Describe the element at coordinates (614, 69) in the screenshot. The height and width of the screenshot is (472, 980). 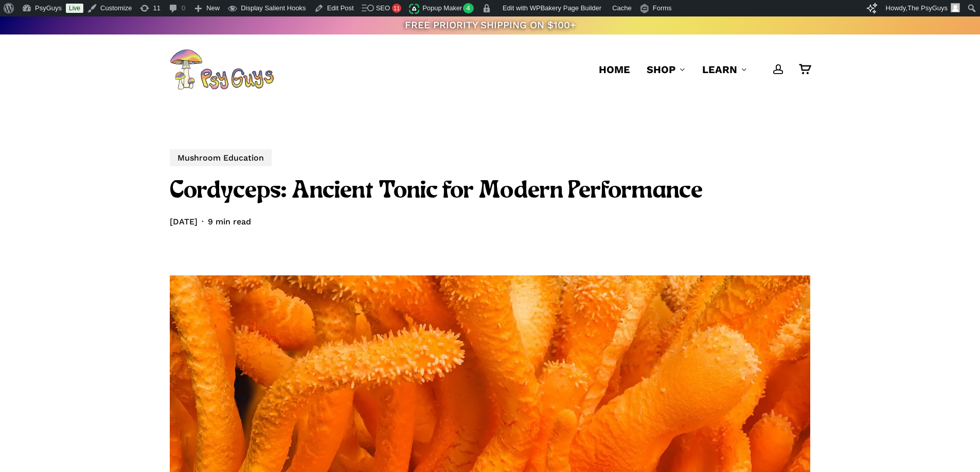
I see `span: Home` at that location.